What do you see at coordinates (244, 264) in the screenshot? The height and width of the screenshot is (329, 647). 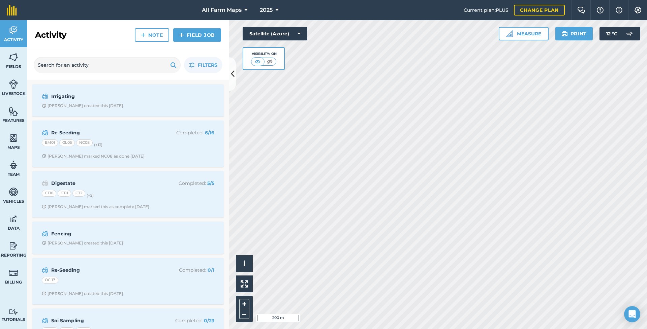 I see `button: i` at bounding box center [244, 264].